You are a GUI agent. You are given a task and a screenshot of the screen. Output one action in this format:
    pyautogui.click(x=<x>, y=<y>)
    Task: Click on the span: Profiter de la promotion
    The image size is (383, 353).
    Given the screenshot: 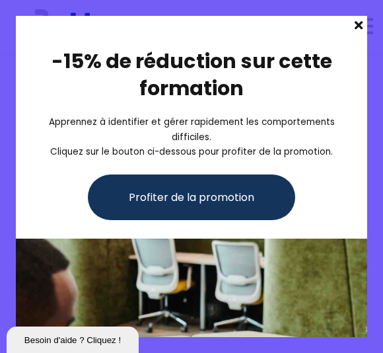 What is the action you would take?
    pyautogui.click(x=192, y=197)
    